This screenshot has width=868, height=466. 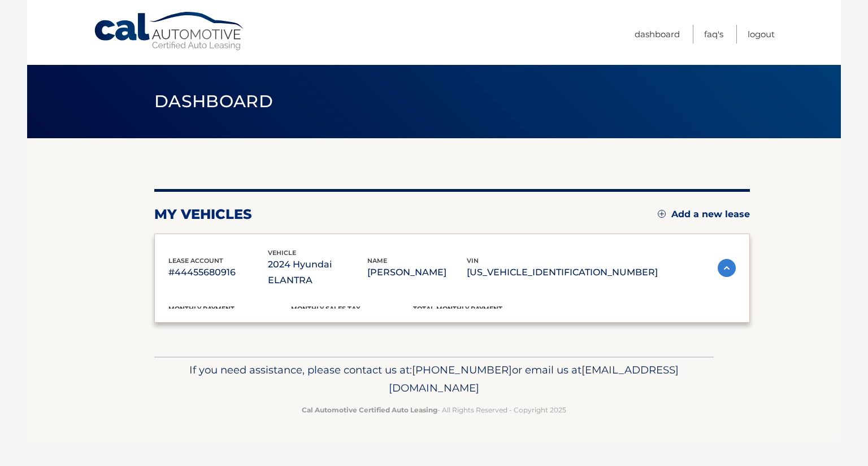 What do you see at coordinates (318, 273) in the screenshot?
I see `p: 2024 Hyundai ELANTRA` at bounding box center [318, 273].